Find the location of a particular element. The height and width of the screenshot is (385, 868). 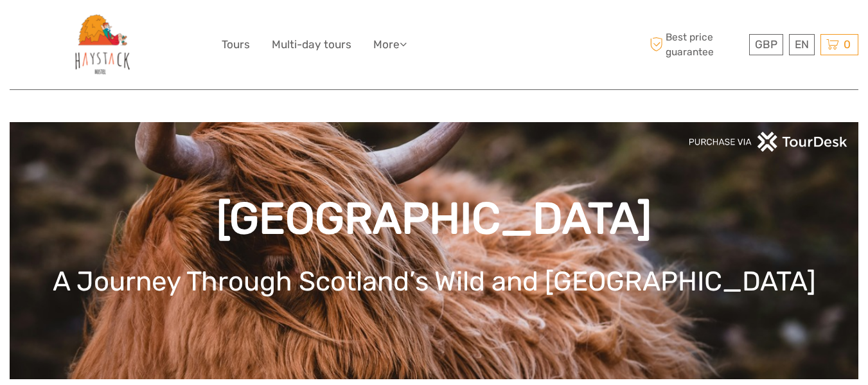

a: Tours is located at coordinates (236, 45).